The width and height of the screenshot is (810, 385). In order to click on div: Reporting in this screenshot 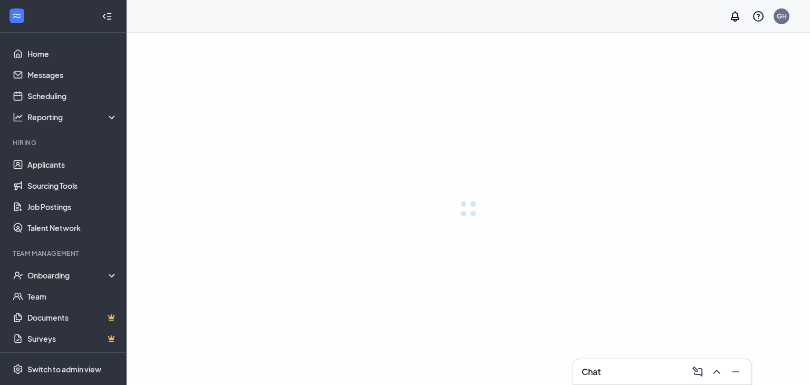, I will do `click(73, 117)`.